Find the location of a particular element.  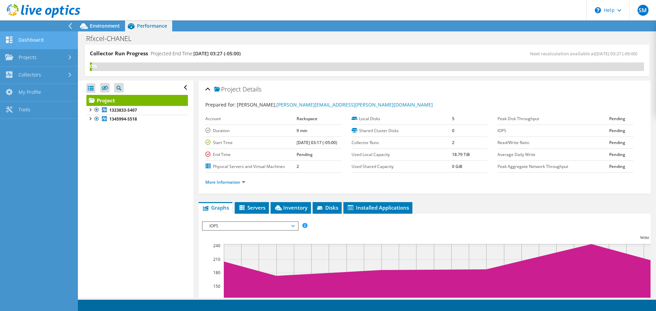

a: Project is located at coordinates (137, 100).